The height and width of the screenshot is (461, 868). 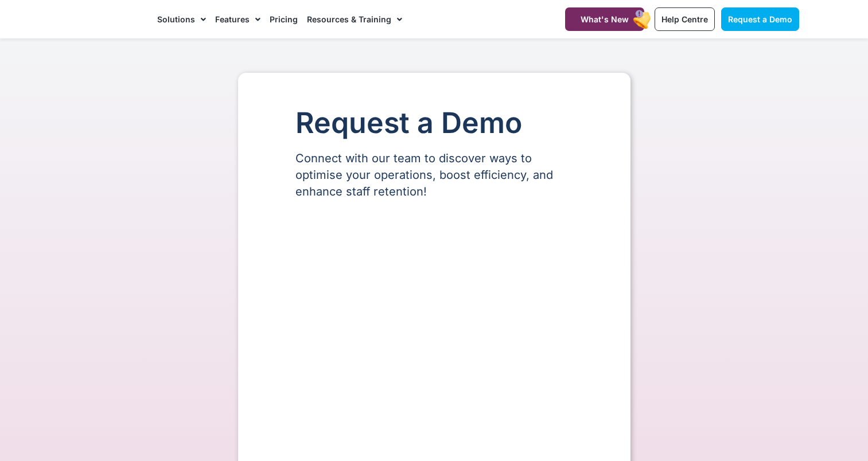 What do you see at coordinates (760, 19) in the screenshot?
I see `span: Request a Demo` at bounding box center [760, 19].